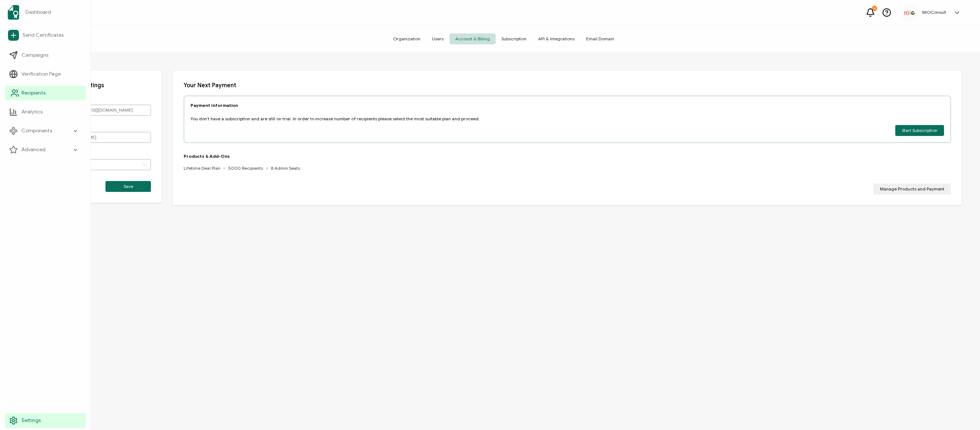  Describe the element at coordinates (202, 168) in the screenshot. I see `span: Lifetime Deal Plan` at that location.